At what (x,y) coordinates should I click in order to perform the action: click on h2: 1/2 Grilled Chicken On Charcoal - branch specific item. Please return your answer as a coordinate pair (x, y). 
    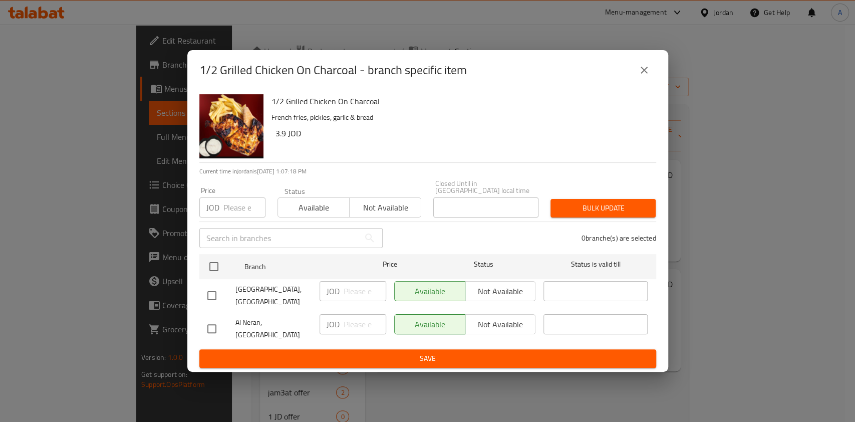
    Looking at the image, I should click on (333, 70).